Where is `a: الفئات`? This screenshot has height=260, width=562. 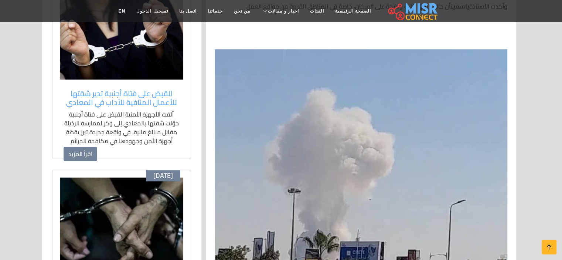 a: الفئات is located at coordinates (317, 11).